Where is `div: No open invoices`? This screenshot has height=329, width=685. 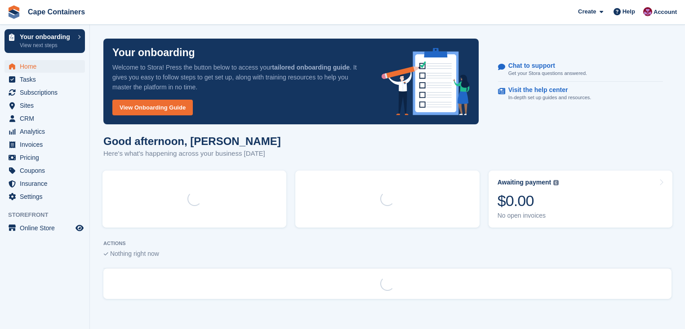
div: No open invoices is located at coordinates (528, 216).